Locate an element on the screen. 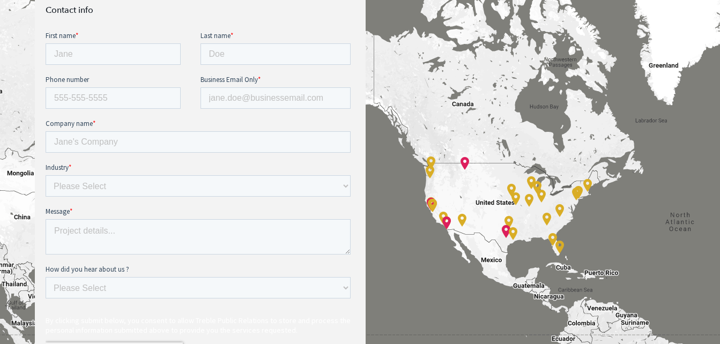 The height and width of the screenshot is (344, 720). h3: Contact info is located at coordinates (200, 10).